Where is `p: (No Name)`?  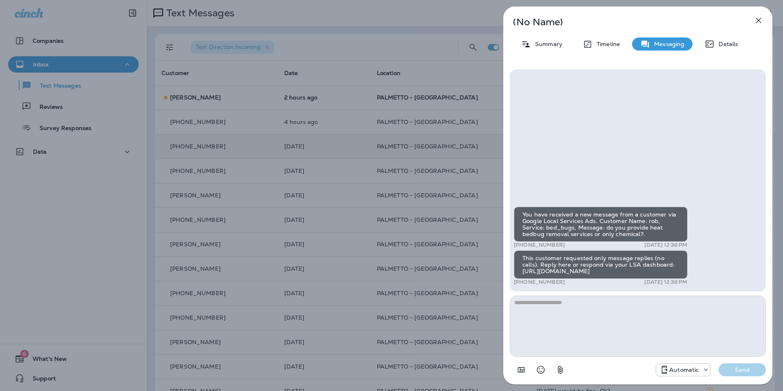 p: (No Name) is located at coordinates (625, 22).